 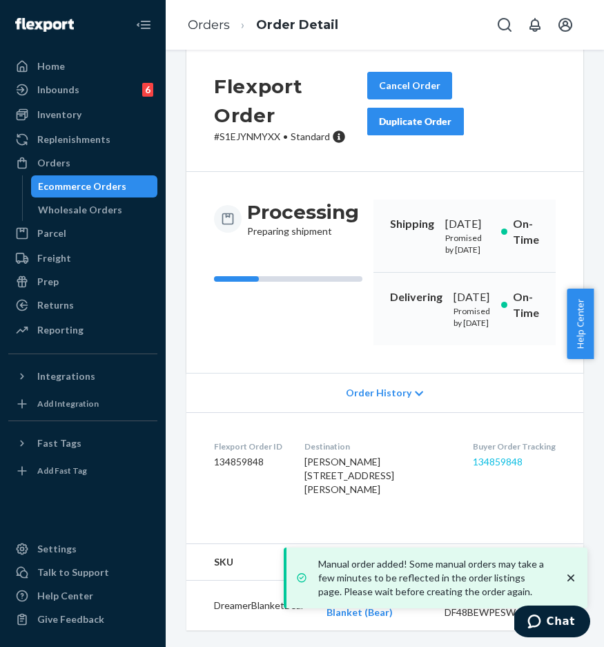 What do you see at coordinates (46, 16) in the screenshot?
I see `span: Chat` at bounding box center [46, 16].